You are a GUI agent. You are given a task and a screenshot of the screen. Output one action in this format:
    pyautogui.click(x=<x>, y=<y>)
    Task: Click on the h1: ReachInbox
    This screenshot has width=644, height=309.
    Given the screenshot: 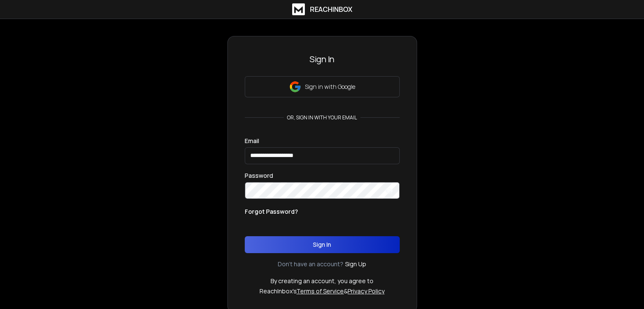 What is the action you would take?
    pyautogui.click(x=332, y=10)
    